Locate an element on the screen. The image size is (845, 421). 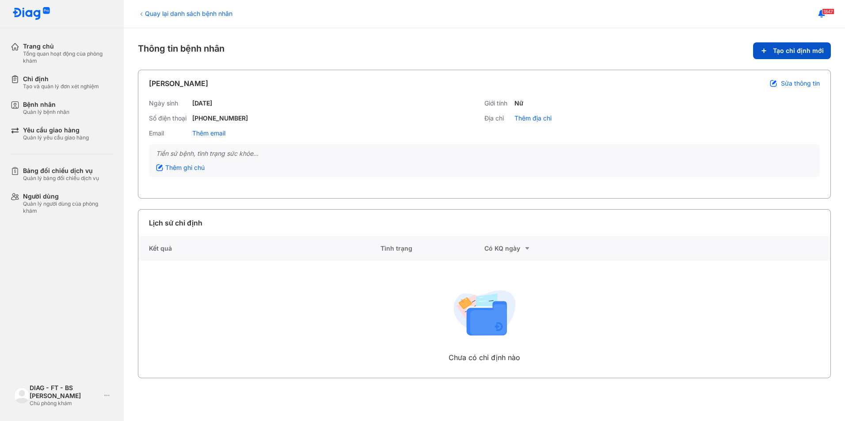
div: Quản lý bảng đối chiếu dịch vụ is located at coordinates (61, 178).